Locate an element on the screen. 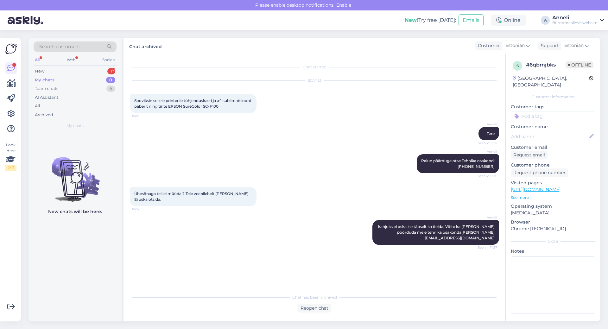  div: Request phone number is located at coordinates (539, 173).